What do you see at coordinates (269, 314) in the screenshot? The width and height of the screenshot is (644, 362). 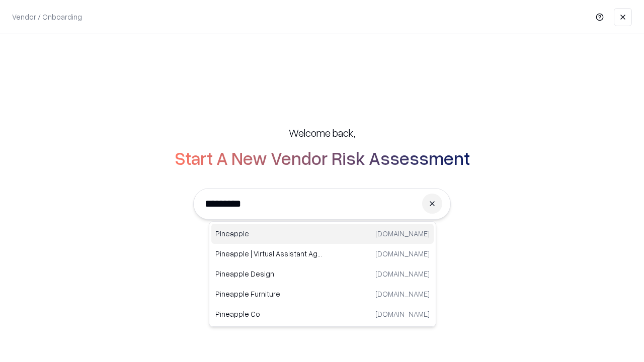 I see `p: Pineapple Co` at bounding box center [269, 314].